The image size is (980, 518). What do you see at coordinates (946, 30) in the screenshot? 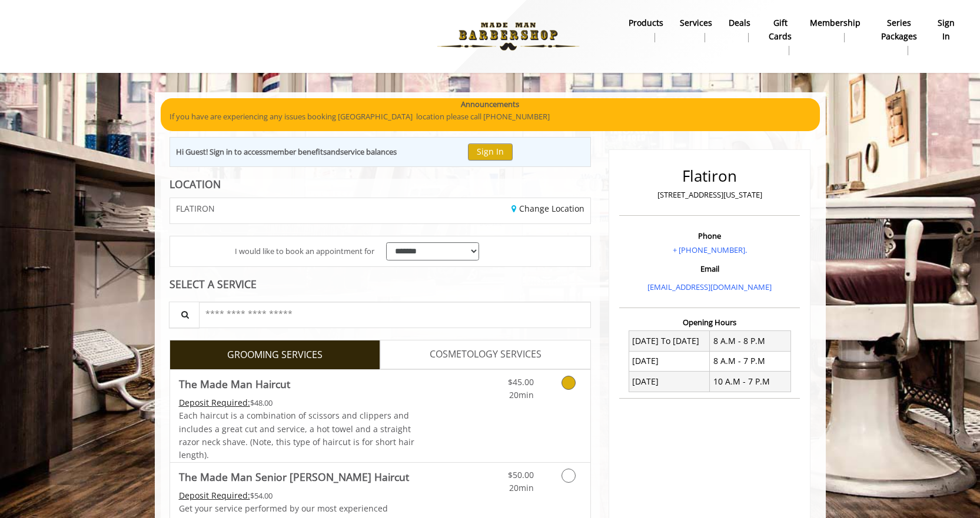
I see `a: sign insign in` at bounding box center [946, 30].